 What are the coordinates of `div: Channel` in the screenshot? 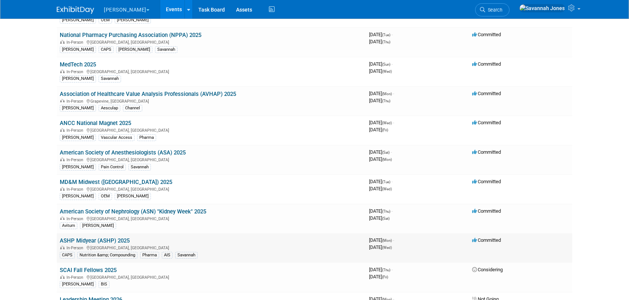 It's located at (133, 108).